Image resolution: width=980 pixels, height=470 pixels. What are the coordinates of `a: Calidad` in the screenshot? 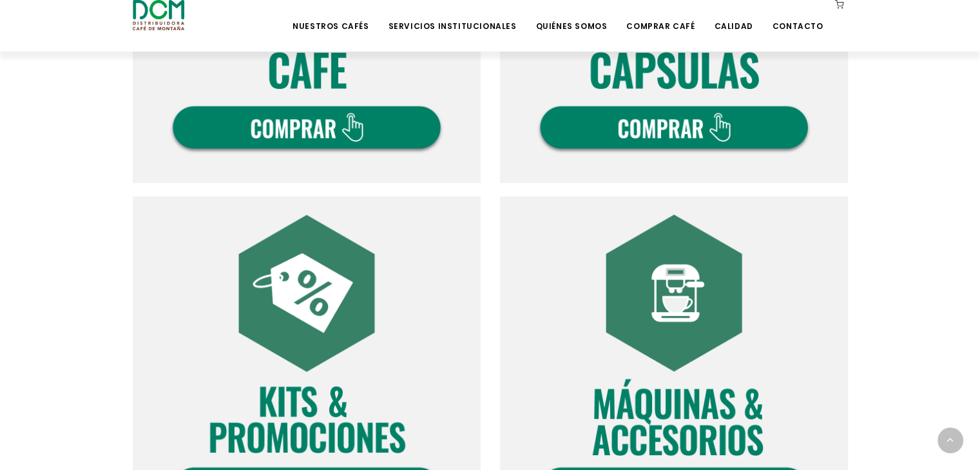 It's located at (733, 16).